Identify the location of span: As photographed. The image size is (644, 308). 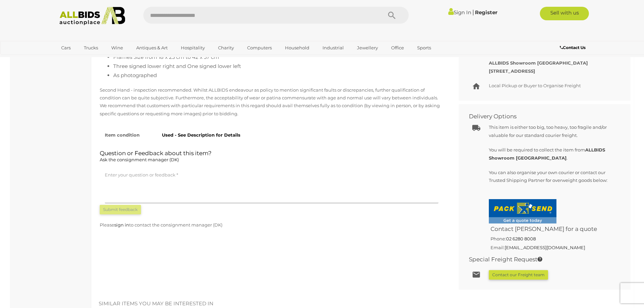
(135, 75).